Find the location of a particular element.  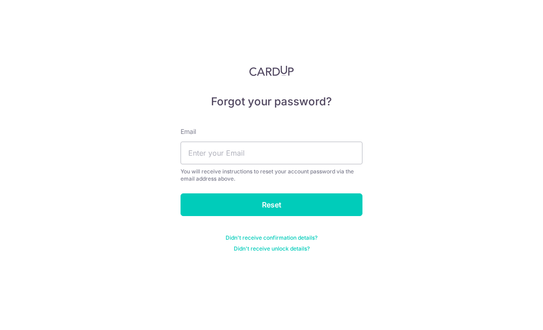

input: Reset is located at coordinates (271, 205).